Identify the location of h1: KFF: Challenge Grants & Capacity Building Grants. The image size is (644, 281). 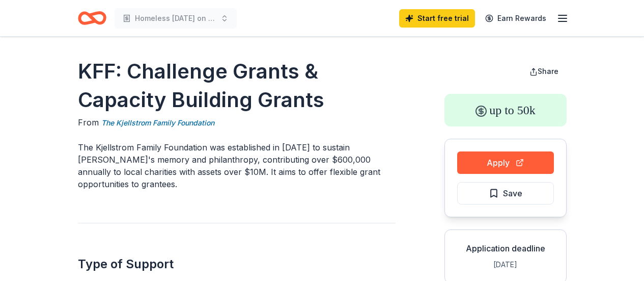
(237, 85).